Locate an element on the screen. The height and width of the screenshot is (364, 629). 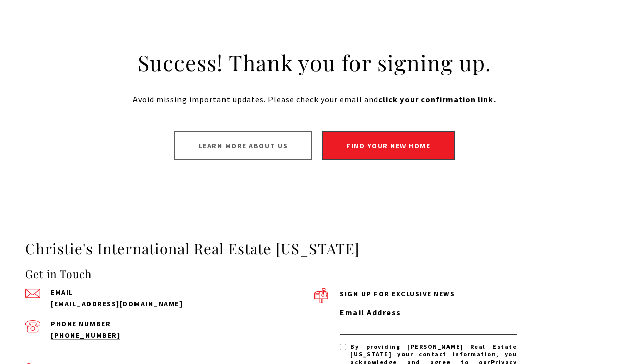
a: Learn more about us is located at coordinates (243, 145).